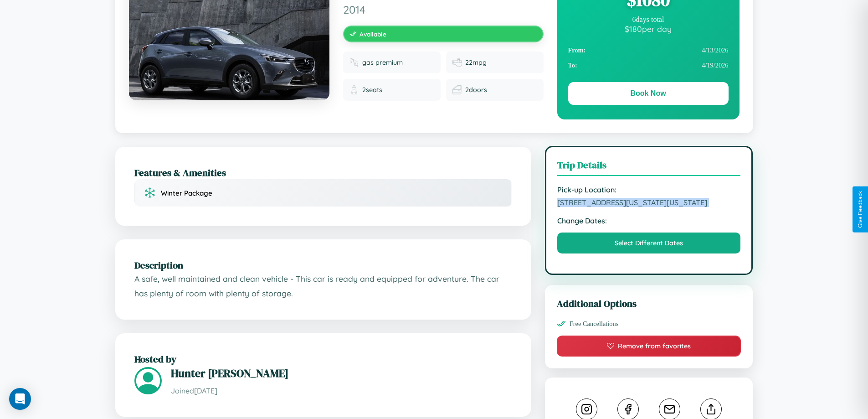 The width and height of the screenshot is (868, 419). I want to click on h2: Hosted by, so click(323, 359).